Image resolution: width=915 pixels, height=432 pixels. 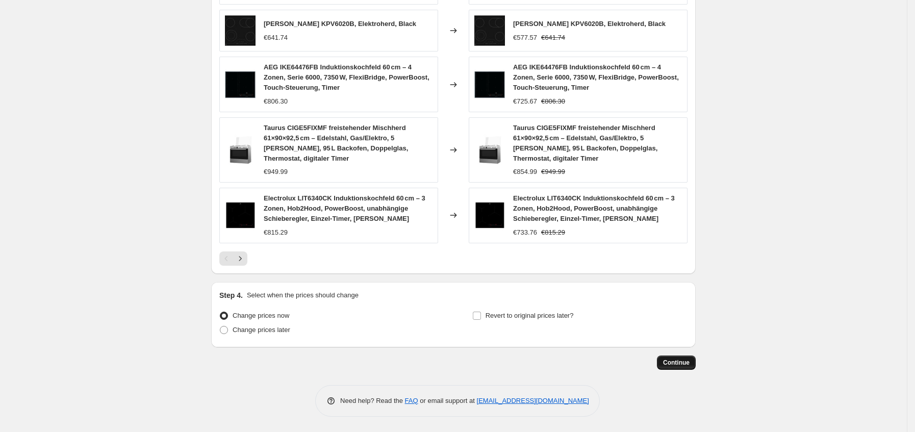 I want to click on div: €854.99, so click(x=525, y=172).